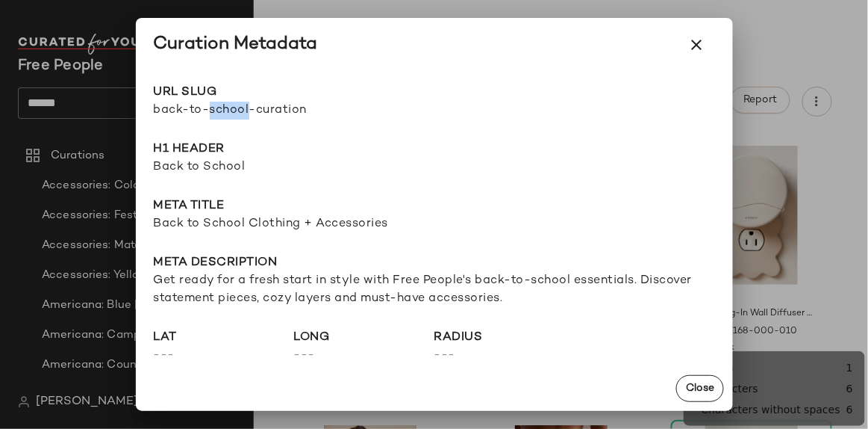 This screenshot has width=868, height=429. Describe the element at coordinates (236, 45) in the screenshot. I see `div: Curation Metadata` at that location.